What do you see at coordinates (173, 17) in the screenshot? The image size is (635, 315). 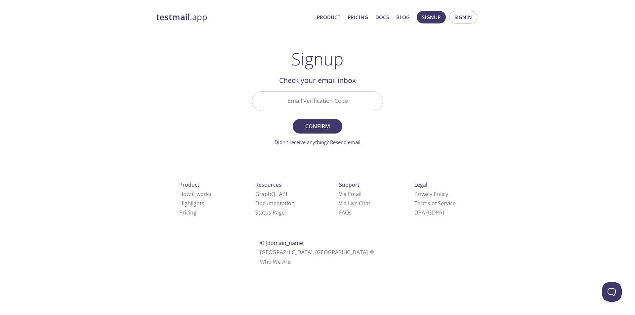 I see `strong: testmail` at bounding box center [173, 17].